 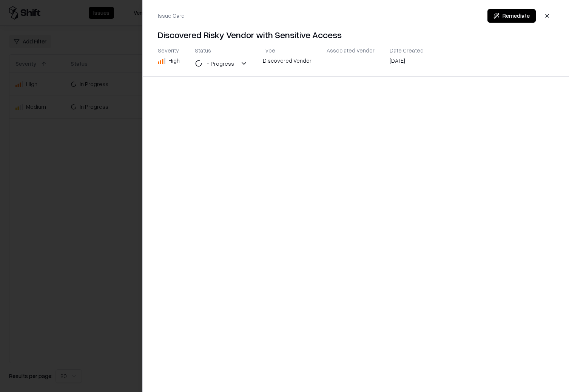 What do you see at coordinates (356, 34) in the screenshot?
I see `h4: Discovered Risky Vendor with Sensitive Access` at bounding box center [356, 34].